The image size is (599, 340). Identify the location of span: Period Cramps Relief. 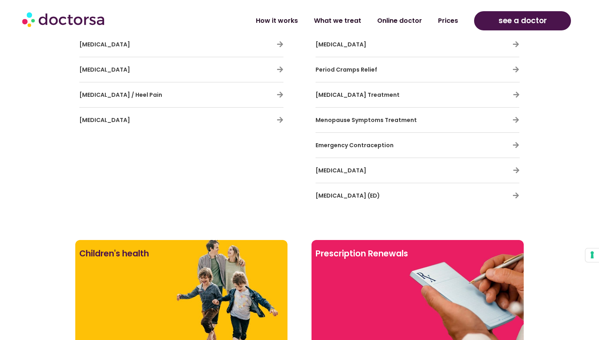
(346, 70).